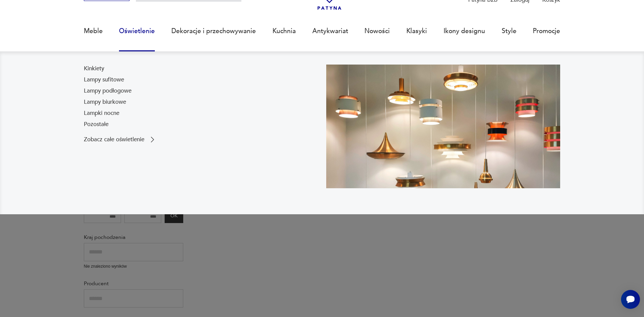 This screenshot has height=317, width=644. I want to click on a: Oświetlenie, so click(137, 31).